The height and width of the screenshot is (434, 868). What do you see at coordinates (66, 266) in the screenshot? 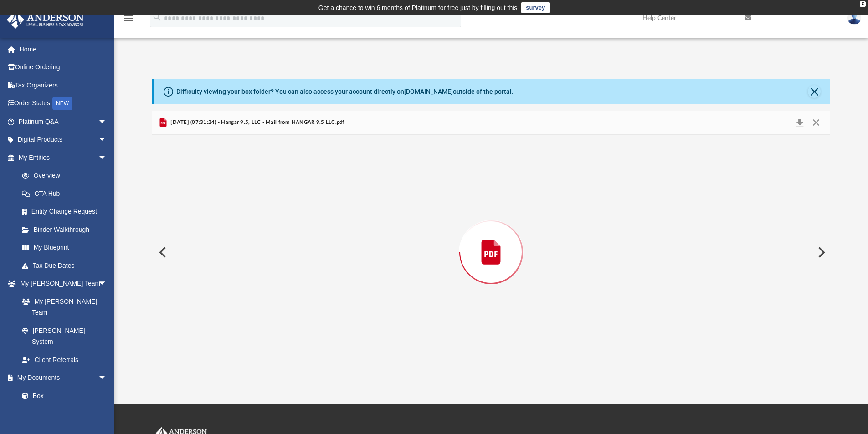
I see `a: Tax Due Dates` at bounding box center [66, 266].